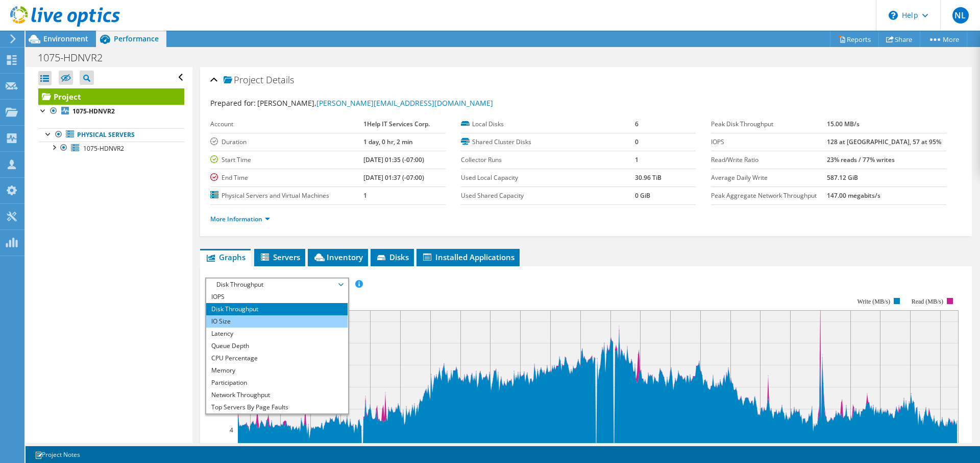 Image resolution: width=980 pixels, height=463 pixels. What do you see at coordinates (548, 178) in the screenshot?
I see `label: Used Local Capacity` at bounding box center [548, 178].